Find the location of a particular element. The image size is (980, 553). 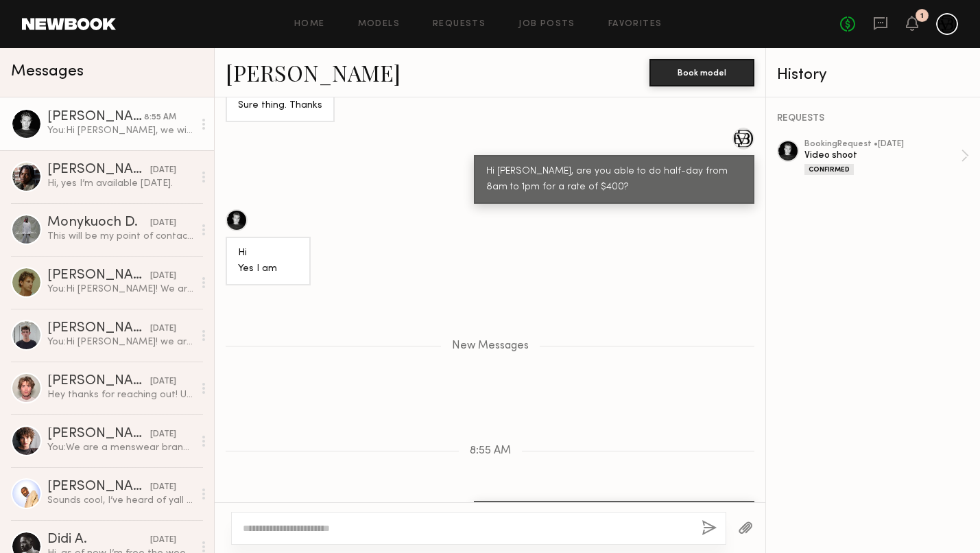

a: Home is located at coordinates (309, 24).